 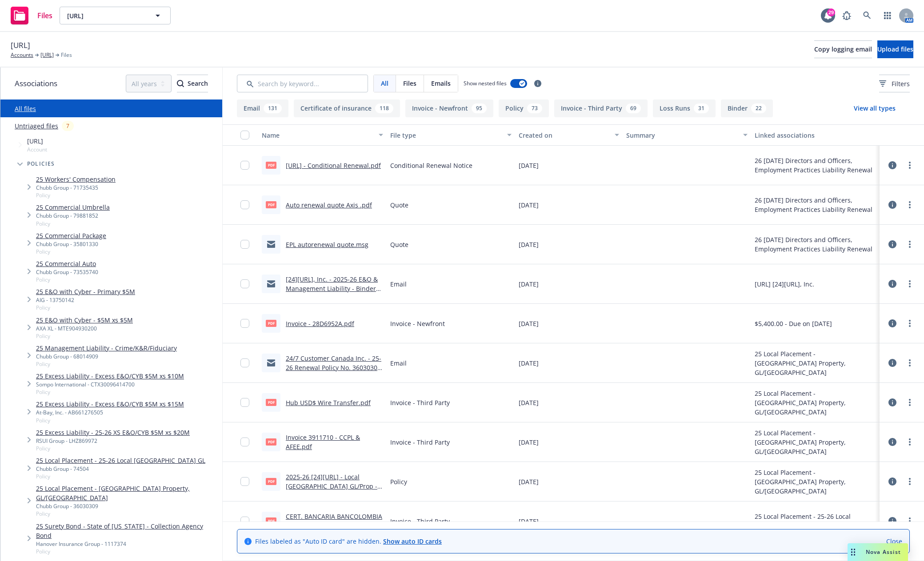 What do you see at coordinates (192, 84) in the screenshot?
I see `button: SearchSearch` at bounding box center [192, 84].